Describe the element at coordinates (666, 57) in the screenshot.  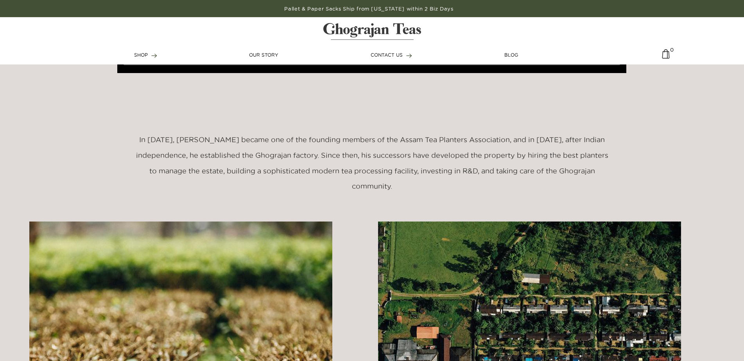
I see `img: cart-icon-matt.svg` at that location.